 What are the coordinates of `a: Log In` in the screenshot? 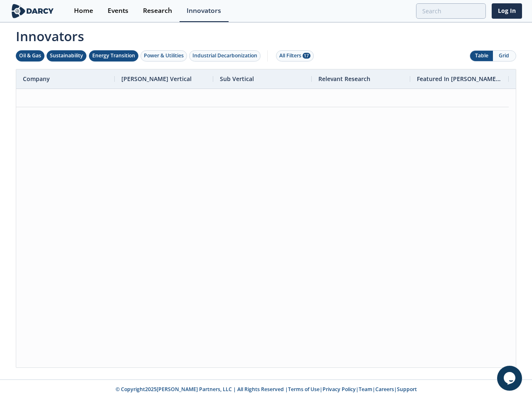 It's located at (507, 10).